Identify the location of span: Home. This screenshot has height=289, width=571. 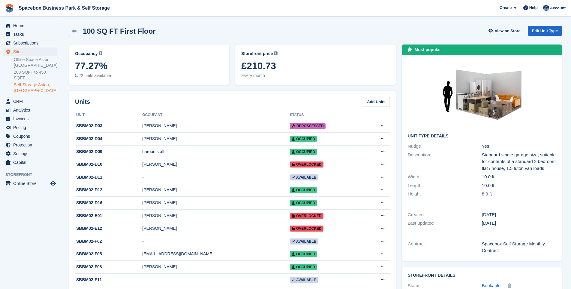
(31, 26).